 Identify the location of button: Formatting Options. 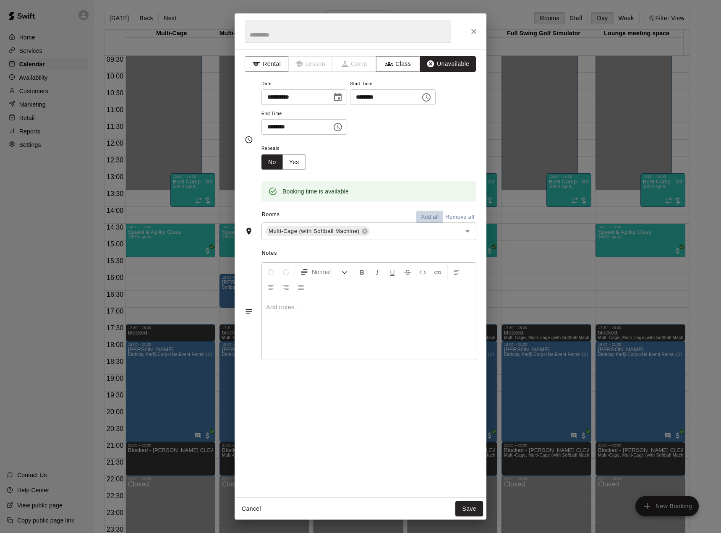
(324, 272).